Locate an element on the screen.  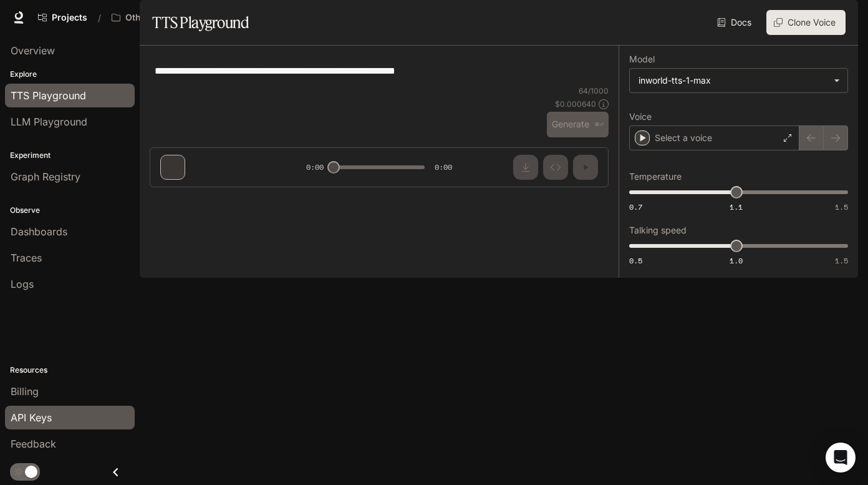
span: 1.0 is located at coordinates (735, 260).